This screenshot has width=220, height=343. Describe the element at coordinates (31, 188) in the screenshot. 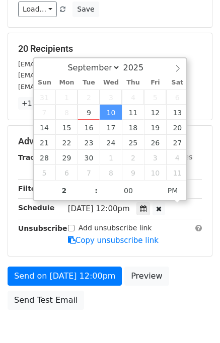

I see `strong: Filters` at that location.